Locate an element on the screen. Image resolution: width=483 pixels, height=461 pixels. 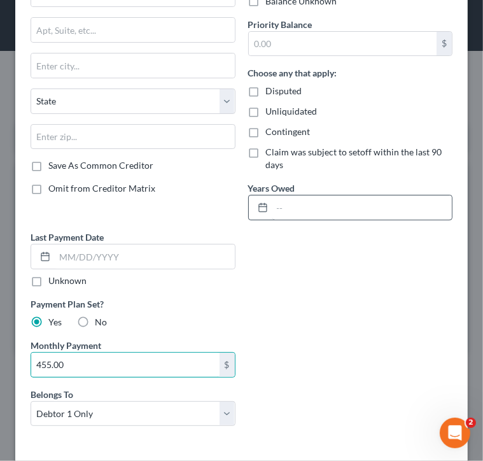
span: 2 is located at coordinates (471, 423).